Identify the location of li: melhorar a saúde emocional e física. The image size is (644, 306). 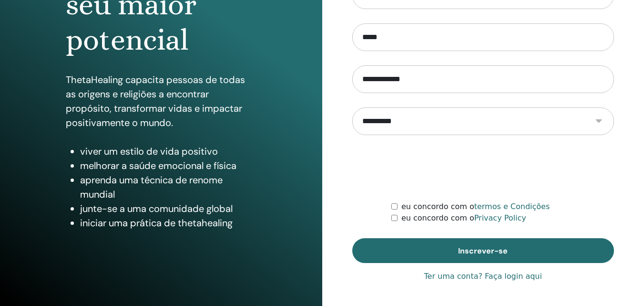
(168, 165).